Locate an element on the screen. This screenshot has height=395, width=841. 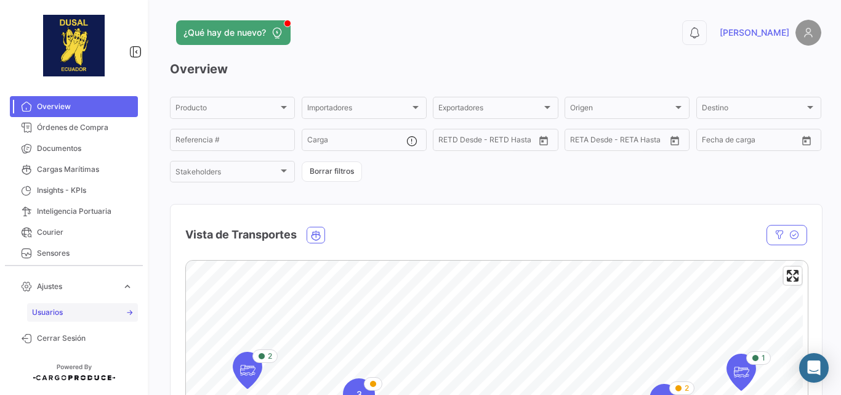
span: Sensores is located at coordinates (85, 253).